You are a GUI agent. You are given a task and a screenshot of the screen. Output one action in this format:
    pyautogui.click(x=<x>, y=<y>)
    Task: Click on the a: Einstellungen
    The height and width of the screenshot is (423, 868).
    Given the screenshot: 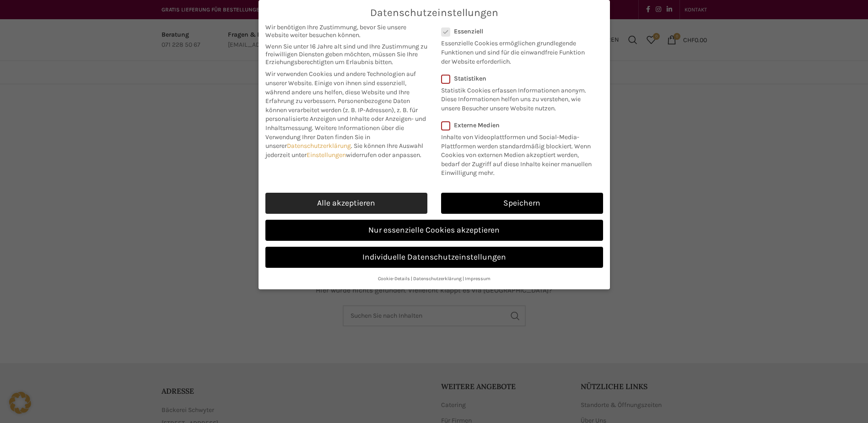 What is the action you would take?
    pyautogui.click(x=326, y=155)
    